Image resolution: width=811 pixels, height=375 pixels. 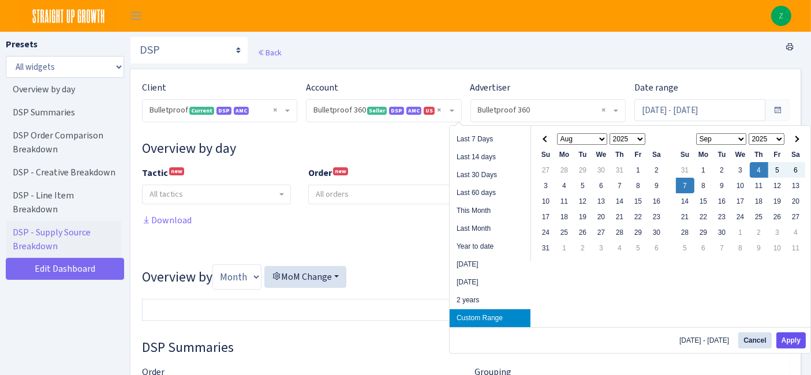 I want to click on th: We, so click(x=741, y=154).